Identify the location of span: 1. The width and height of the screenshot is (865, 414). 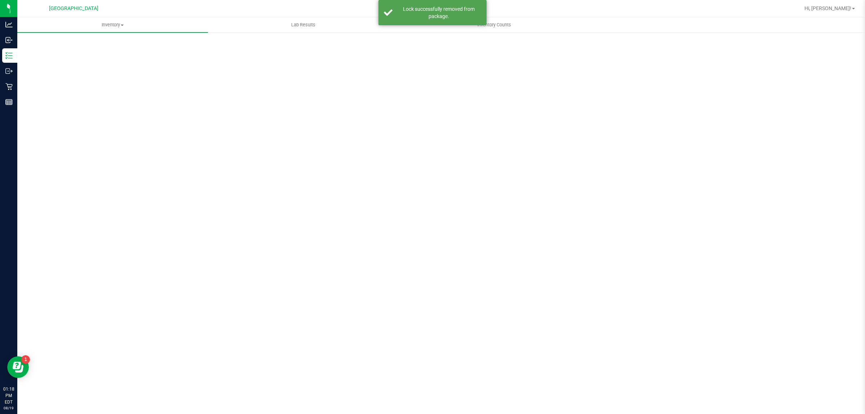
(4, 4).